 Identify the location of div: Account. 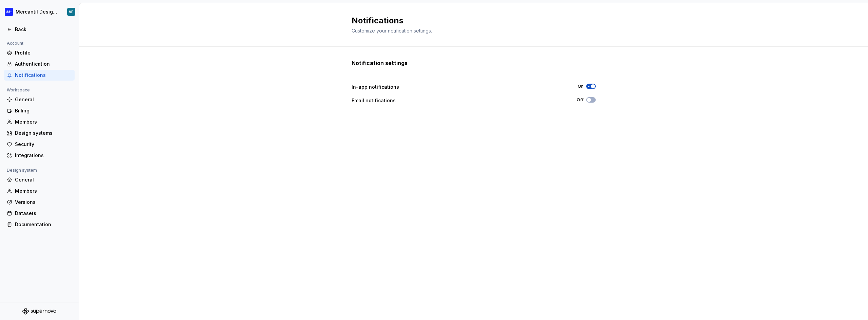
(15, 43).